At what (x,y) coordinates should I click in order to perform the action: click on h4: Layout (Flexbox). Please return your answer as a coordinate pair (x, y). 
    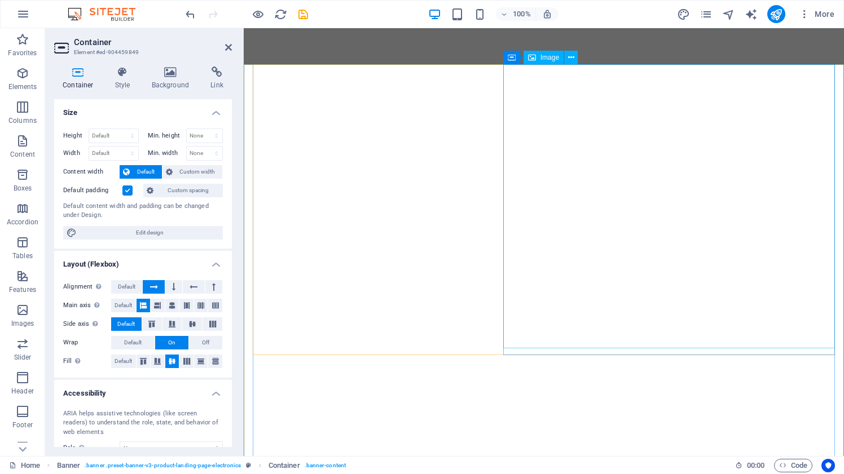
    Looking at the image, I should click on (143, 261).